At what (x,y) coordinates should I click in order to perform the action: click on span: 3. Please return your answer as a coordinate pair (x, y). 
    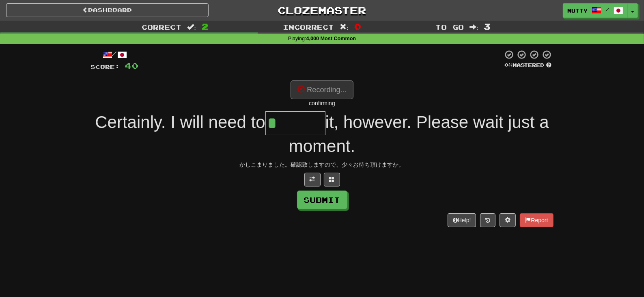
    Looking at the image, I should click on (487, 27).